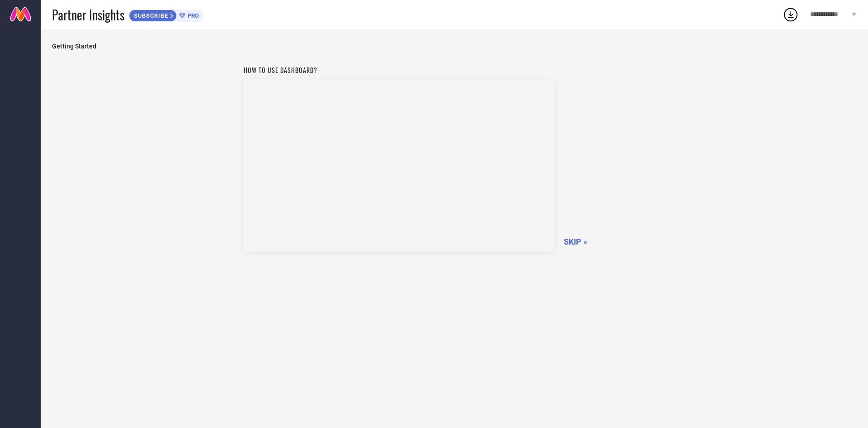 This screenshot has height=428, width=868. What do you see at coordinates (166, 14) in the screenshot?
I see `a: SUBSCRIBEPRO` at bounding box center [166, 14].